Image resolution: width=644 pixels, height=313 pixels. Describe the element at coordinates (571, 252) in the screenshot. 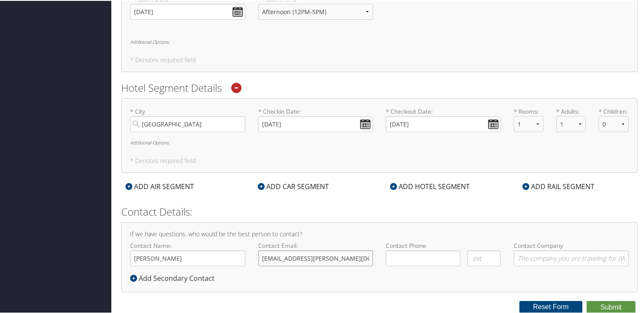

I see `label: Contact Company` at that location.